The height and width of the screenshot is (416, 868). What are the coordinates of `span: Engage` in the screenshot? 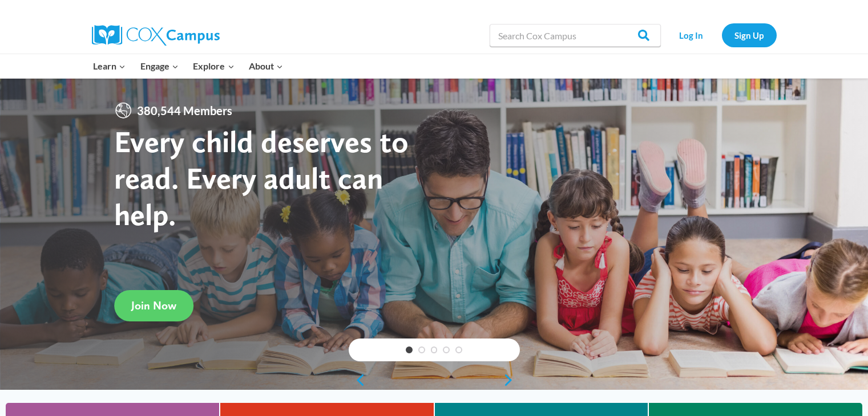 It's located at (159, 66).